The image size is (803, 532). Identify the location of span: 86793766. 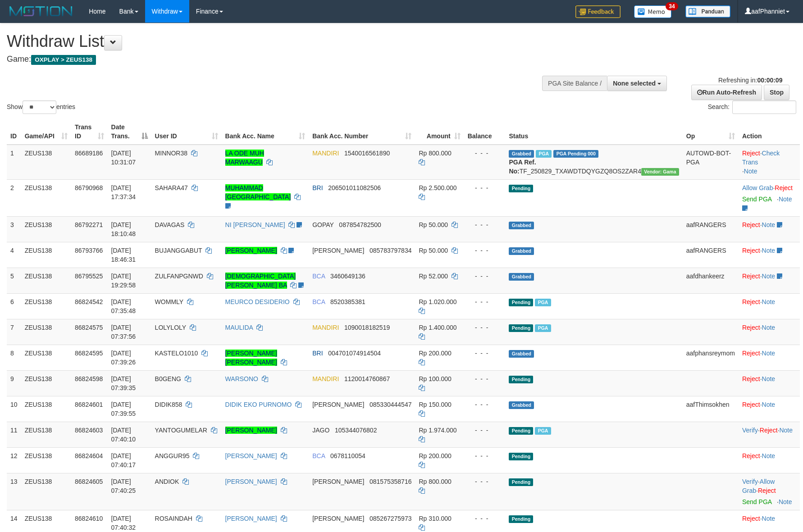
(89, 250).